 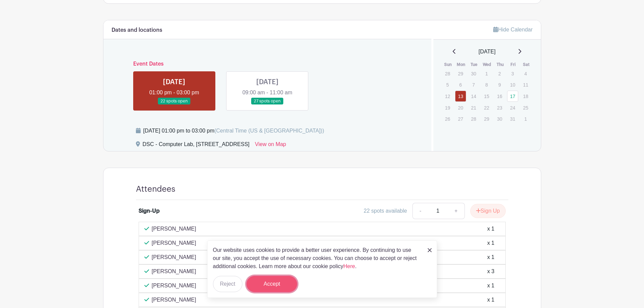 I want to click on p: Our website uses cookies to provide a better user experience. By continuing to use our site, you ..., so click(x=317, y=258).